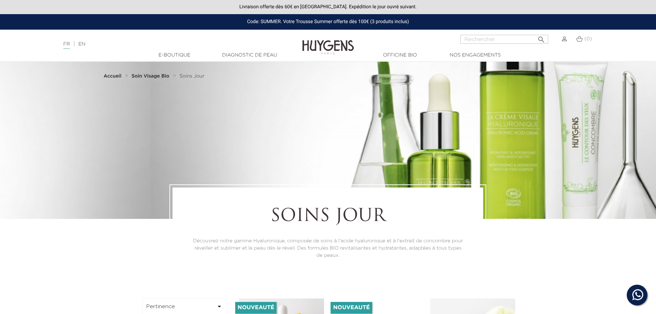 The image size is (656, 314). What do you see at coordinates (175, 55) in the screenshot?
I see `a: E-Boutique` at bounding box center [175, 55].